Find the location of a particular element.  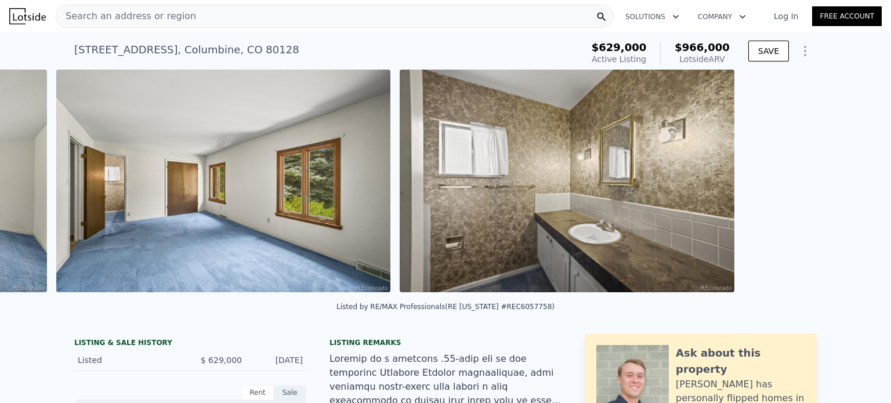

div: Ask about this property is located at coordinates (740, 361).